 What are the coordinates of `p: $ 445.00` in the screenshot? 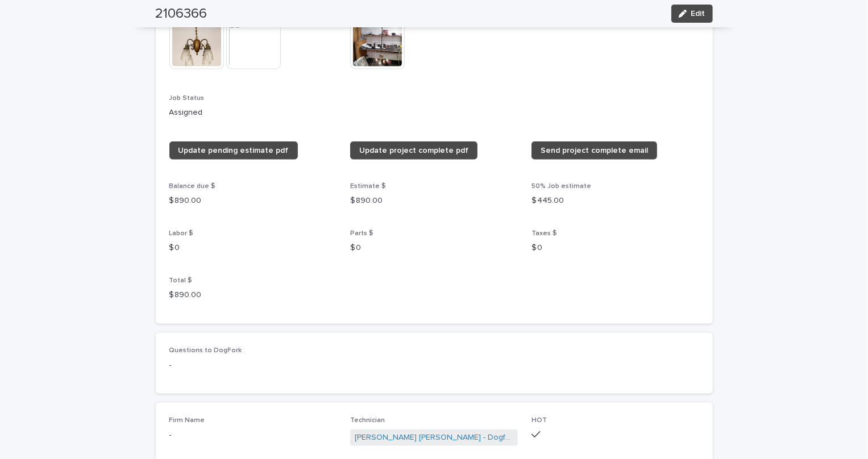 It's located at (615, 201).